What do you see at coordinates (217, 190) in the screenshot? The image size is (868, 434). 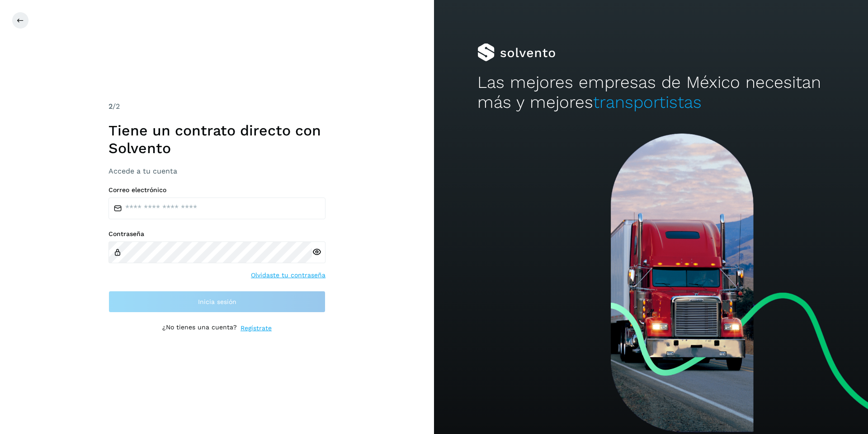 I see `label: Correo electrónico` at bounding box center [217, 190].